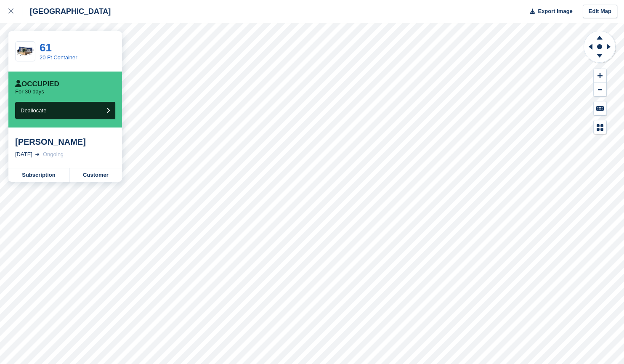  Describe the element at coordinates (65, 110) in the screenshot. I see `button: Deallocate` at that location.